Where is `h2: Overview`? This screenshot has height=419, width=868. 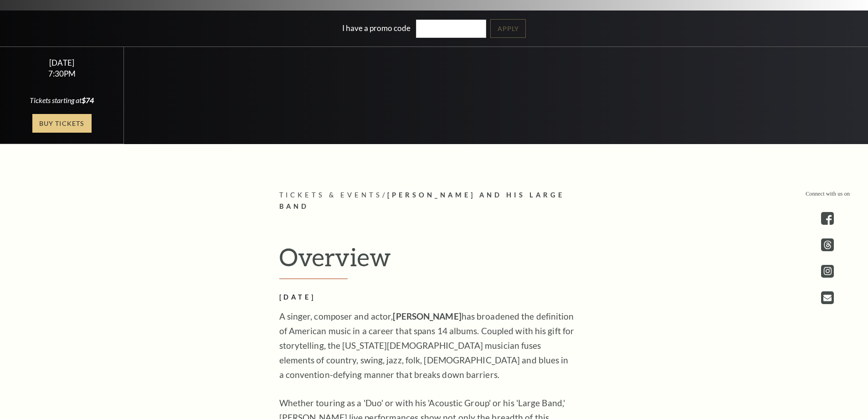
h2: Overview is located at coordinates (434, 260).